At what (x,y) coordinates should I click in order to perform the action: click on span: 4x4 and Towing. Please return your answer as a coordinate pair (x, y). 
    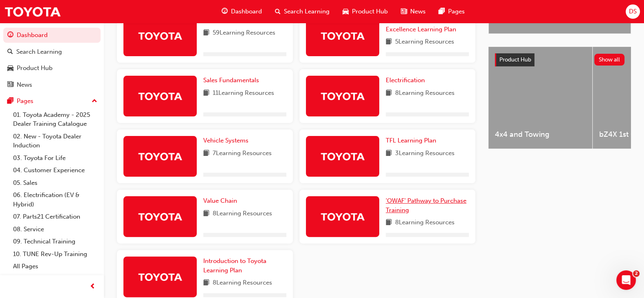
    Looking at the image, I should click on (540, 134).